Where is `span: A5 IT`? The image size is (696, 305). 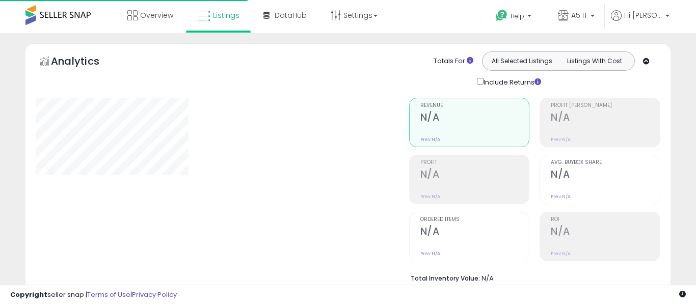
span: A5 IT is located at coordinates (580, 15).